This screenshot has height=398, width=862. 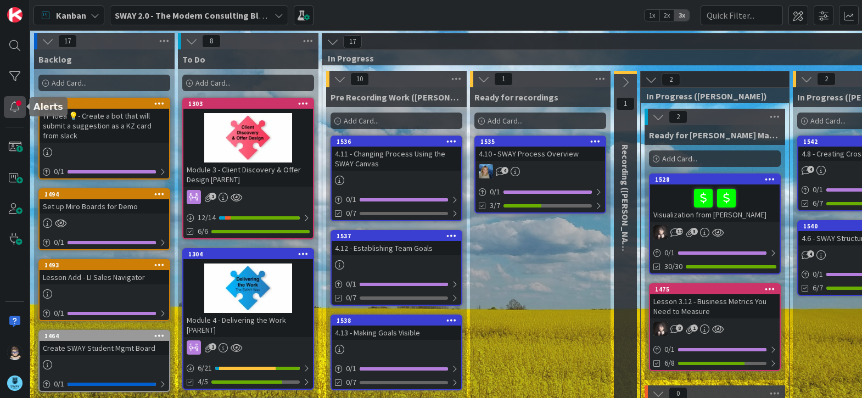 What do you see at coordinates (396, 248) in the screenshot?
I see `div: 4.12 - Establishing Team Goals` at bounding box center [396, 248].